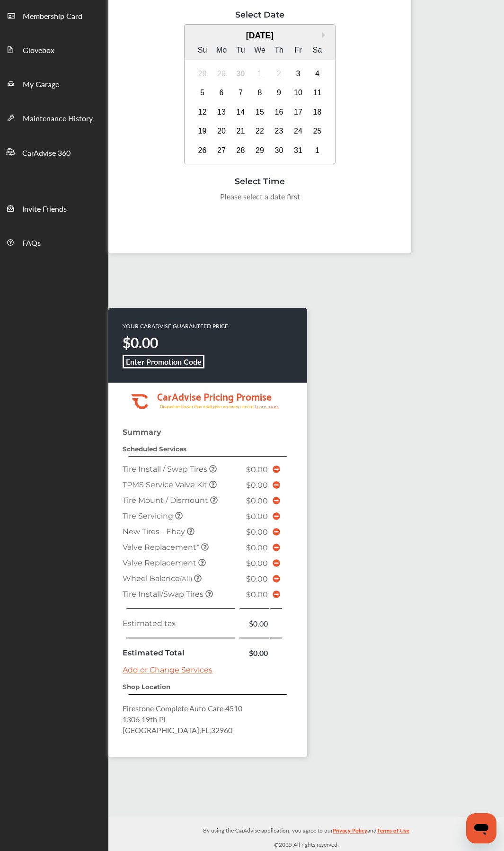  I want to click on div: Choose Friday, October 3rd, 2025, so click(298, 74).